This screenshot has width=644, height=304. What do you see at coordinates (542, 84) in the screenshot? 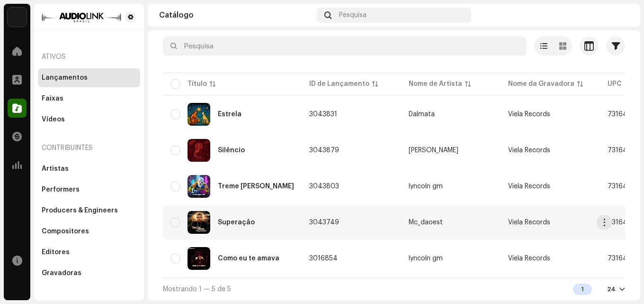
I see `div: Nome da Gravadora` at bounding box center [542, 84].